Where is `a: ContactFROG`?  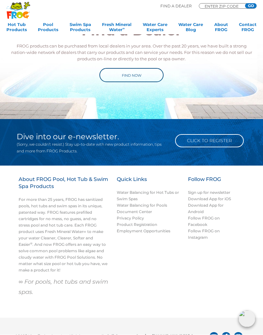
a: ContactFROG is located at coordinates (248, 29).